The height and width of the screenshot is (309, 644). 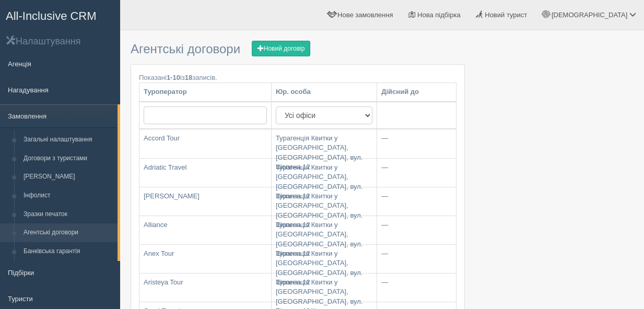 What do you see at coordinates (68, 215) in the screenshot?
I see `a: Зразки печаток` at bounding box center [68, 215].